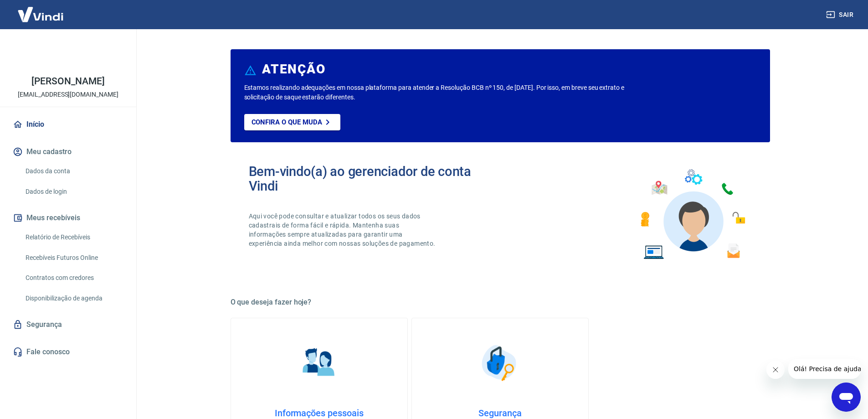 The height and width of the screenshot is (419, 868). Describe the element at coordinates (500, 413) in the screenshot. I see `h4: Segurança` at that location.